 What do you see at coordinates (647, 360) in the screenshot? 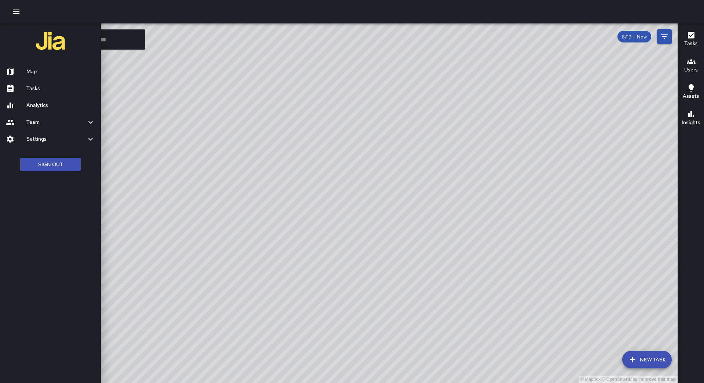
I see `button: New Task` at bounding box center [647, 360].